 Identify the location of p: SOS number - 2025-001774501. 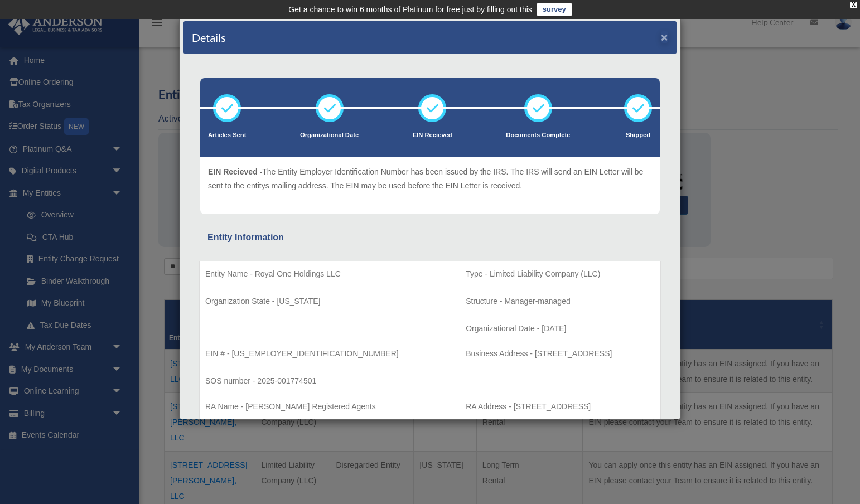
(329, 381).